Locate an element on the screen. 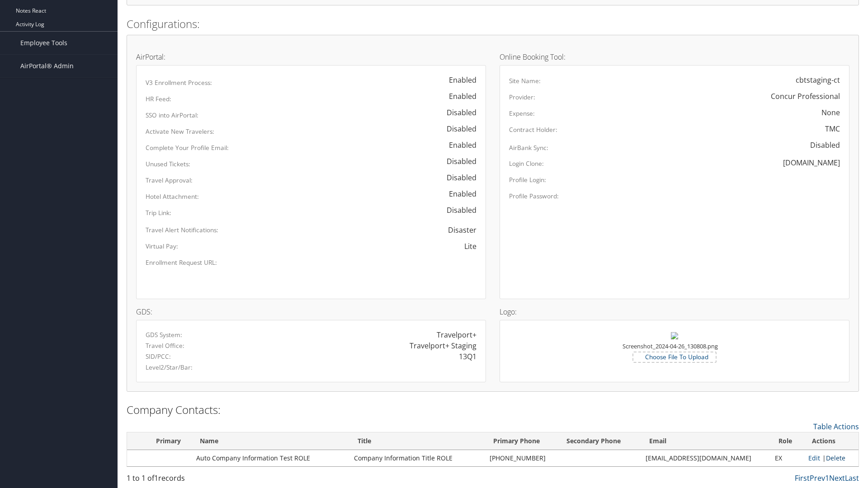  label: SID/PCC: is located at coordinates (158, 356).